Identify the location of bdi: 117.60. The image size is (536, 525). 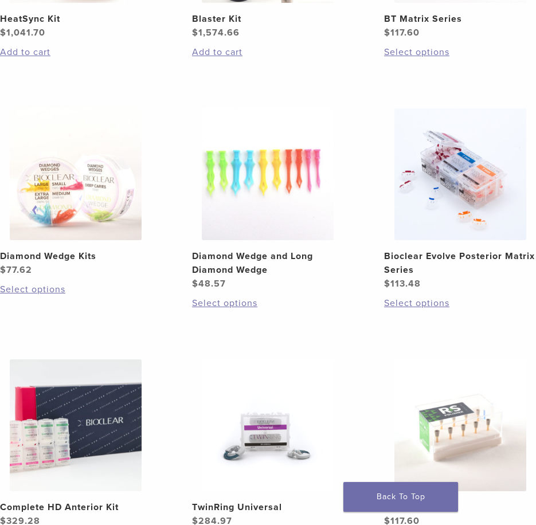
(402, 33).